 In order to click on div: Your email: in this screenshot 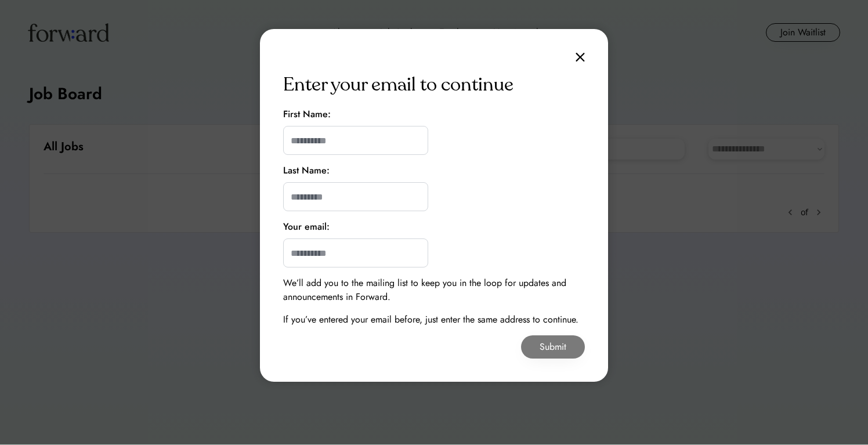, I will do `click(306, 226)`.